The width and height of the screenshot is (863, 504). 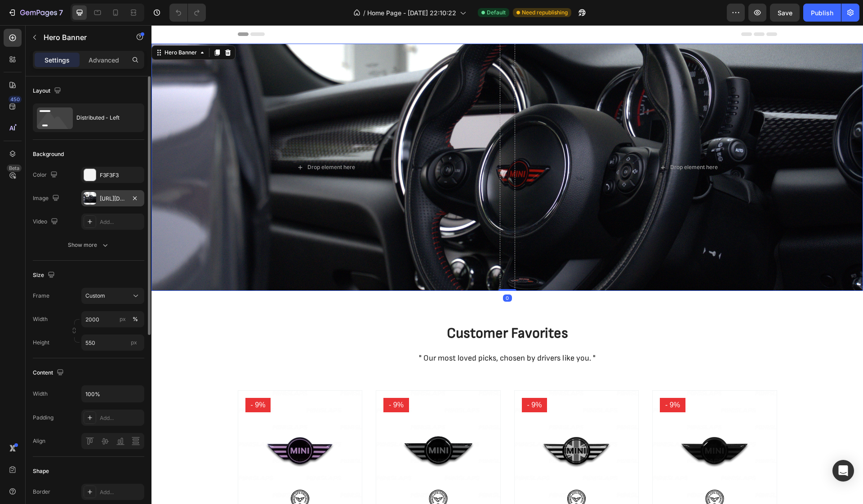 I want to click on label: Frame, so click(x=41, y=296).